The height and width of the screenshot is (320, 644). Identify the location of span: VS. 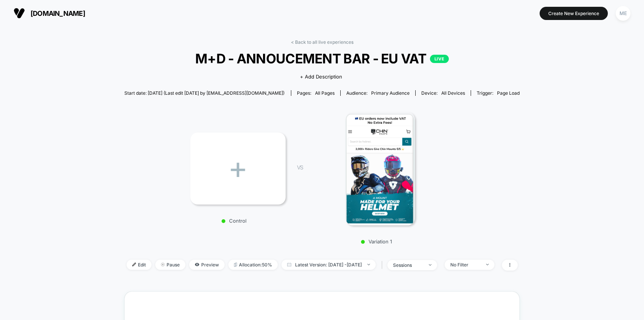
(300, 167).